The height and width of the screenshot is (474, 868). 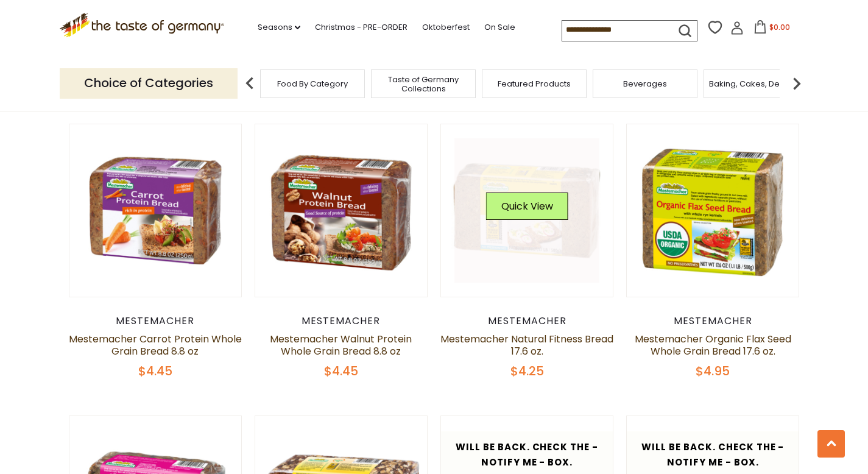 I want to click on span: Food By Category, so click(x=312, y=83).